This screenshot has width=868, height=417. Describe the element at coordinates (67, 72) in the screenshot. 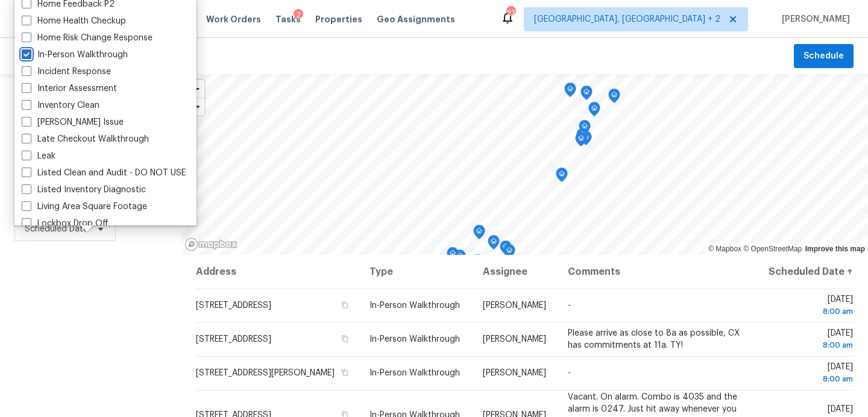

I see `label: Incident Response` at that location.